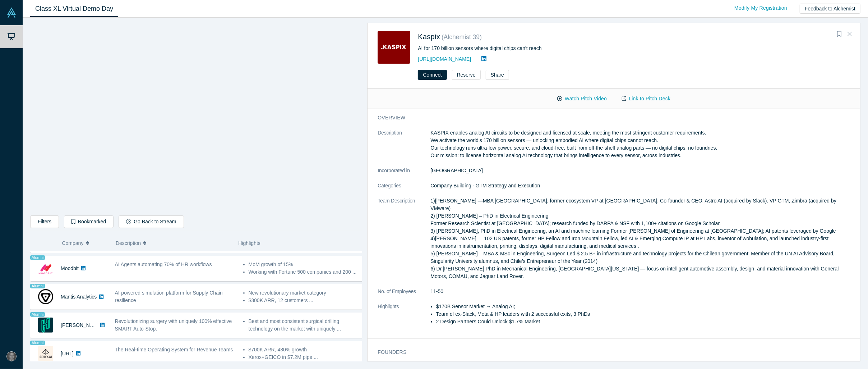 The height and width of the screenshot is (369, 868). Describe the element at coordinates (461, 37) in the screenshot. I see `small: ( Alchemist 39 )` at that location.